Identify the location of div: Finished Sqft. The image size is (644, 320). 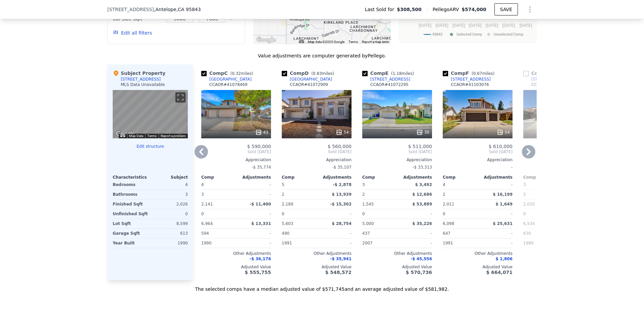
(131, 204).